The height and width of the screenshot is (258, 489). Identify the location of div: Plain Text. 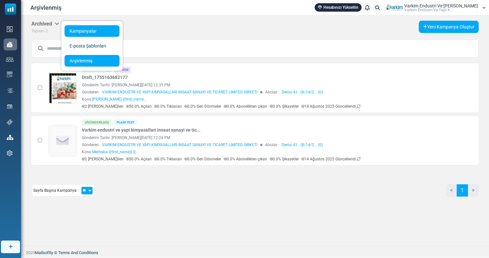
(125, 122).